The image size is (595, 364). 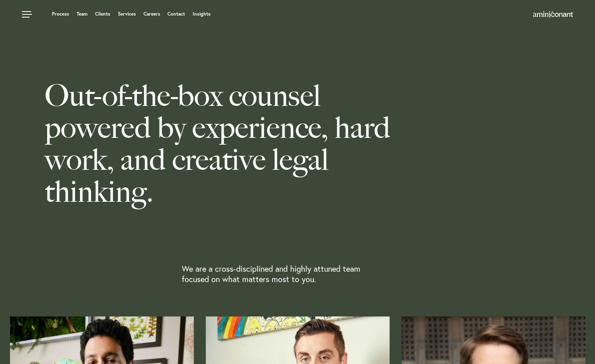 I want to click on a: Team, so click(x=82, y=14).